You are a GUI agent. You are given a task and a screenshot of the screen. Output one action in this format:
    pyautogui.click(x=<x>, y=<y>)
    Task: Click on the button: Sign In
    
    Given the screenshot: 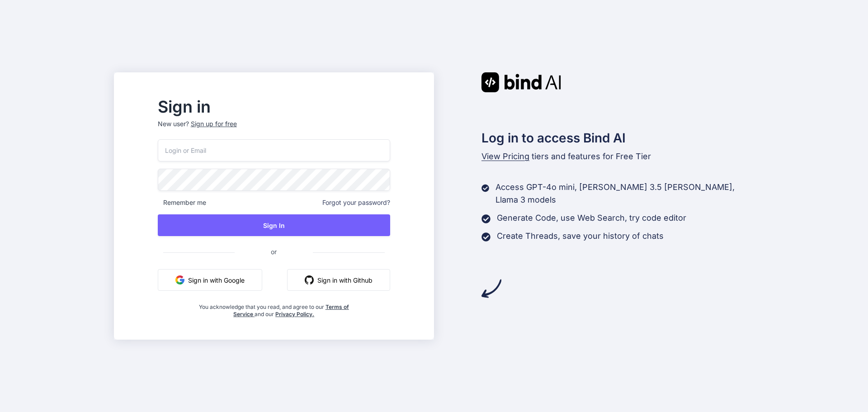 What is the action you would take?
    pyautogui.click(x=274, y=225)
    